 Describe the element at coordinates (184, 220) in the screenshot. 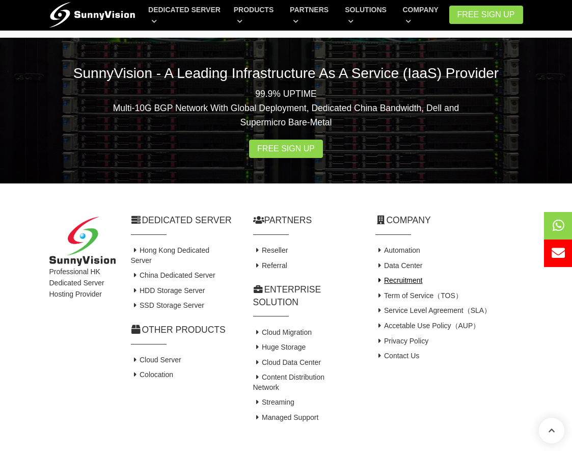

I see `h2: Dedicated Server` at that location.